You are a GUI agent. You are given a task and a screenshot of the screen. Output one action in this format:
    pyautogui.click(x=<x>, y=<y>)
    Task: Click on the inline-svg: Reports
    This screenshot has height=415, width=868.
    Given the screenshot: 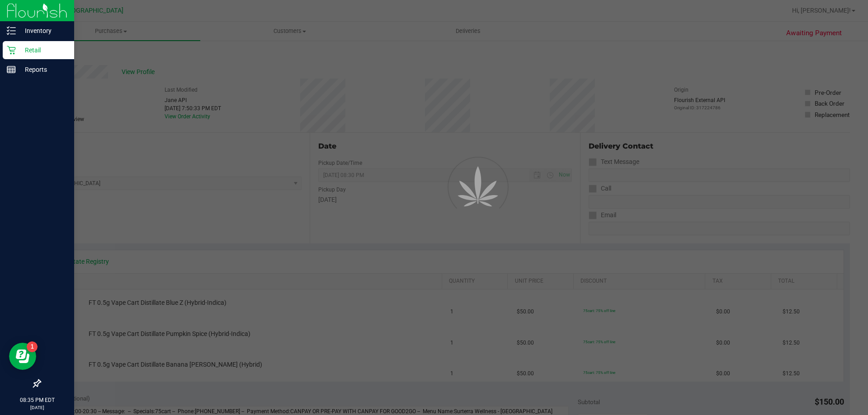 What is the action you would take?
    pyautogui.click(x=11, y=70)
    